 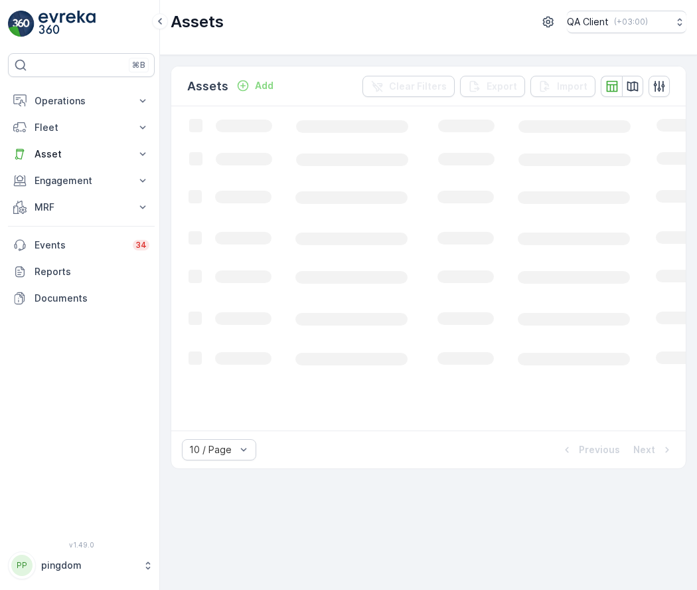 What do you see at coordinates (141, 245) in the screenshot?
I see `p: 34` at bounding box center [141, 245].